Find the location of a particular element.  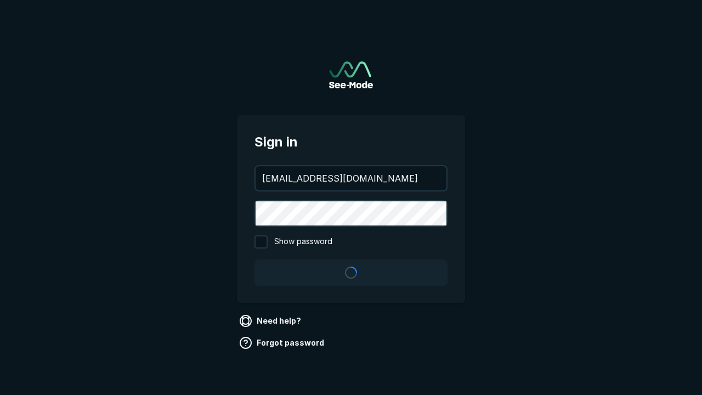

a: Forgot password is located at coordinates (282, 343).